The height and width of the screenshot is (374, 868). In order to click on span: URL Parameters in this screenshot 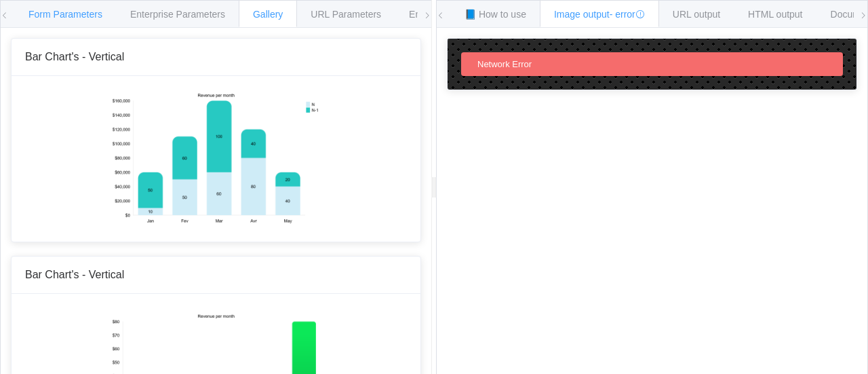, I will do `click(346, 14)`.